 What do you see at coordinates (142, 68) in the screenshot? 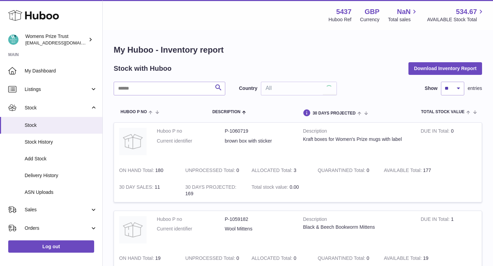
I see `h2: Stock with Huboo` at bounding box center [142, 68].